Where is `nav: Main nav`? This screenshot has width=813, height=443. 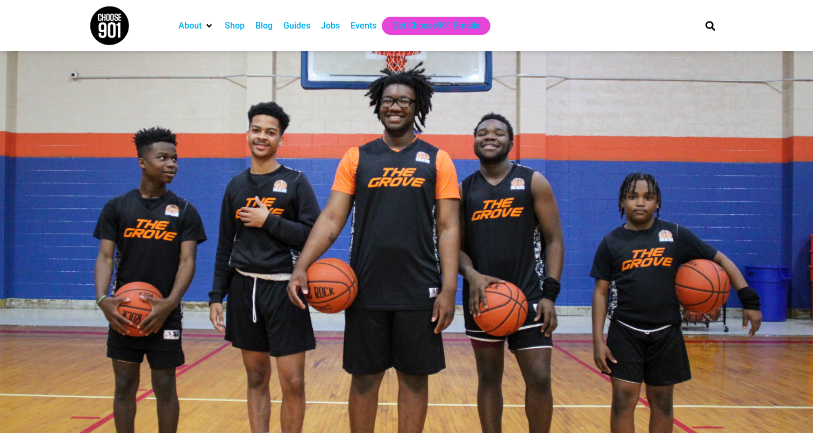 nav: Main nav is located at coordinates (430, 26).